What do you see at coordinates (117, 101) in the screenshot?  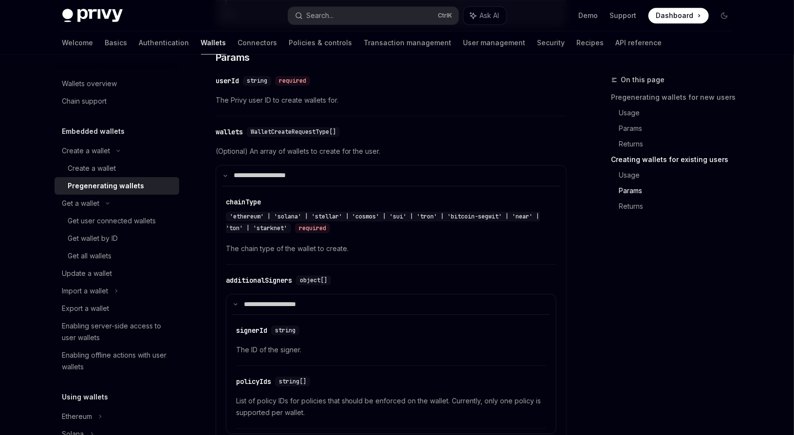 I see `a: Chain support` at bounding box center [117, 101].